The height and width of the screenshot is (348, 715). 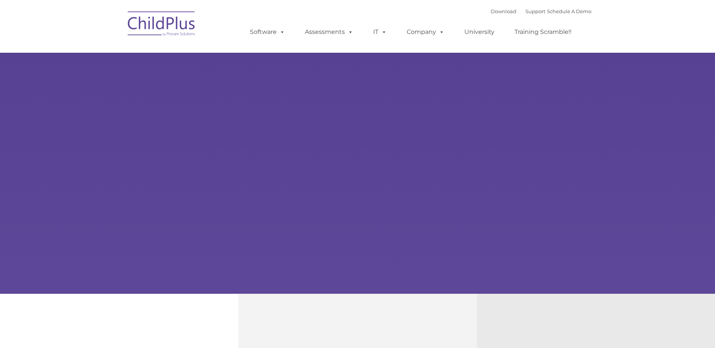 What do you see at coordinates (380, 32) in the screenshot?
I see `a: IT` at bounding box center [380, 32].